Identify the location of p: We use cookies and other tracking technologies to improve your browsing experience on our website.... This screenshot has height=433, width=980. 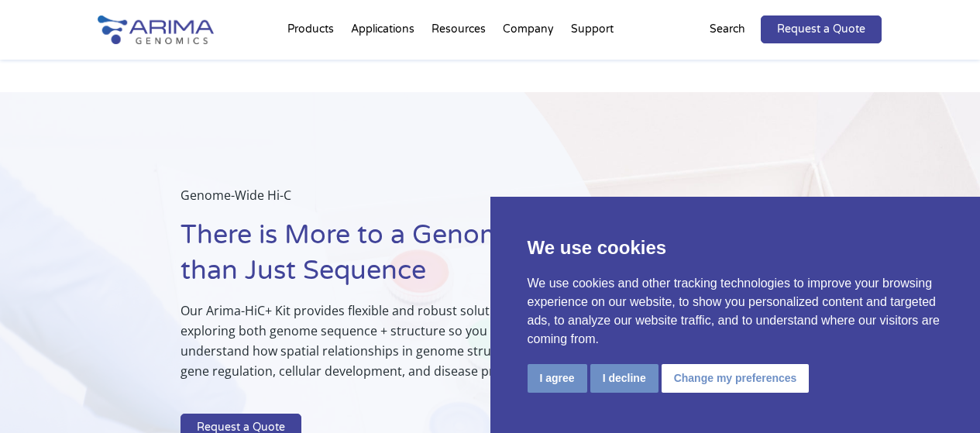
(735, 311).